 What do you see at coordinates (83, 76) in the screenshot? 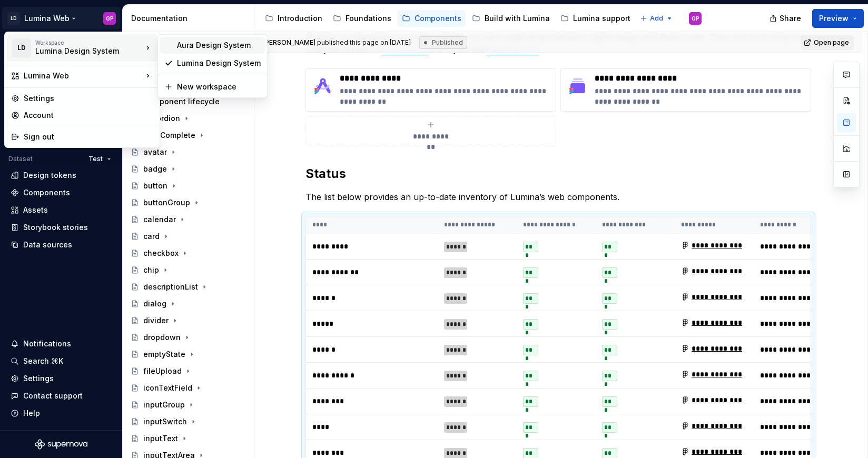
I see `div: Lumina Web` at bounding box center [83, 76].